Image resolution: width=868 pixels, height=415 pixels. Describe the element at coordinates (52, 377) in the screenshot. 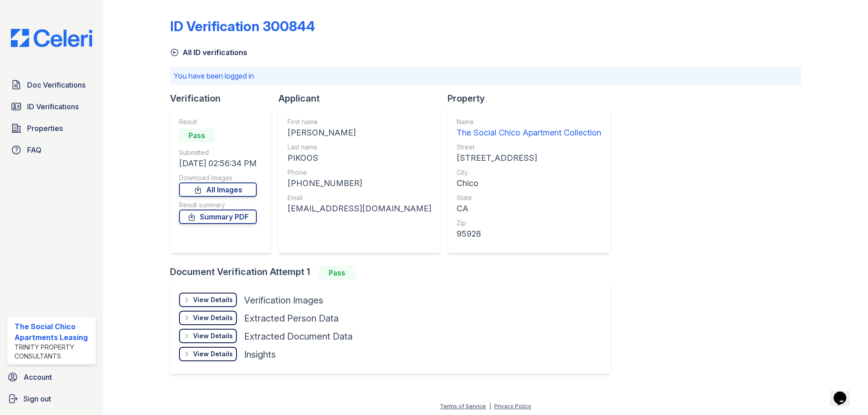

I see `a: Account` at that location.